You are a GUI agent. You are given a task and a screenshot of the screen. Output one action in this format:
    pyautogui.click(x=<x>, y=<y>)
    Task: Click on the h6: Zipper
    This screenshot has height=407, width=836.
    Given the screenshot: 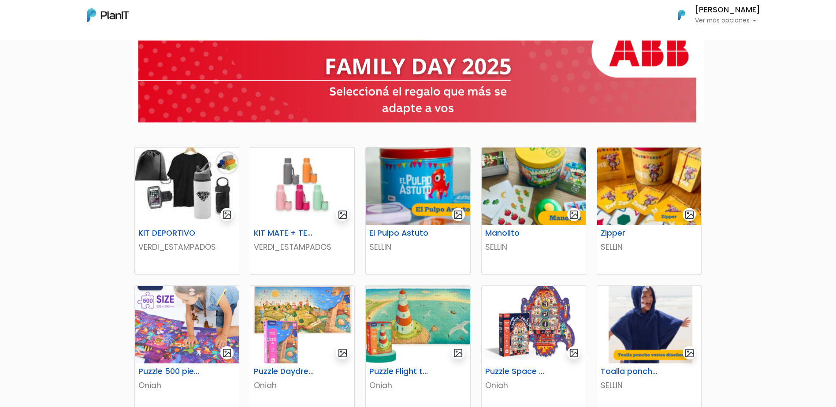 What is the action you would take?
    pyautogui.click(x=631, y=233)
    